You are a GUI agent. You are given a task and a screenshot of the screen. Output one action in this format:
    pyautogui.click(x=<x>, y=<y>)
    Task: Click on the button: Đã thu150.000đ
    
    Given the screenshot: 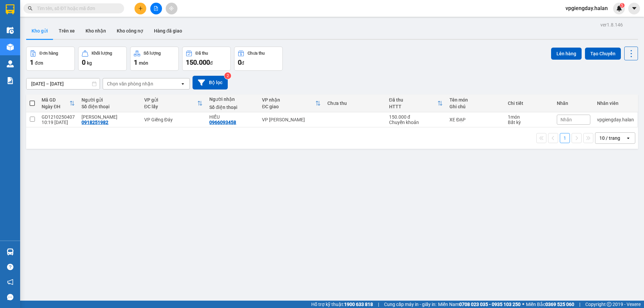 What is the action you would take?
    pyautogui.click(x=206, y=59)
    